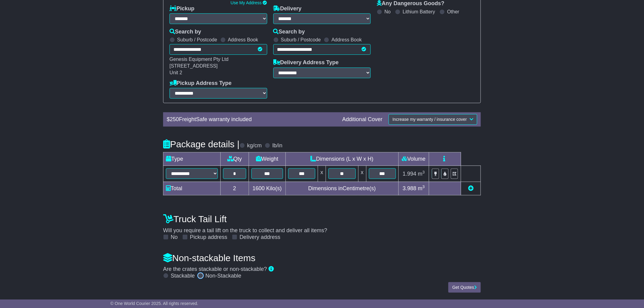 The height and width of the screenshot is (308, 644). Describe the element at coordinates (192, 159) in the screenshot. I see `td: Type` at that location.